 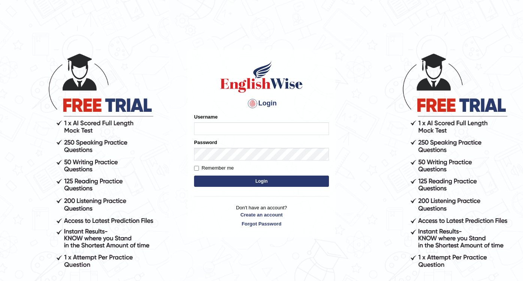 I want to click on img: Logo of English Wise sign in for intelligent practice with AI, so click(x=262, y=77).